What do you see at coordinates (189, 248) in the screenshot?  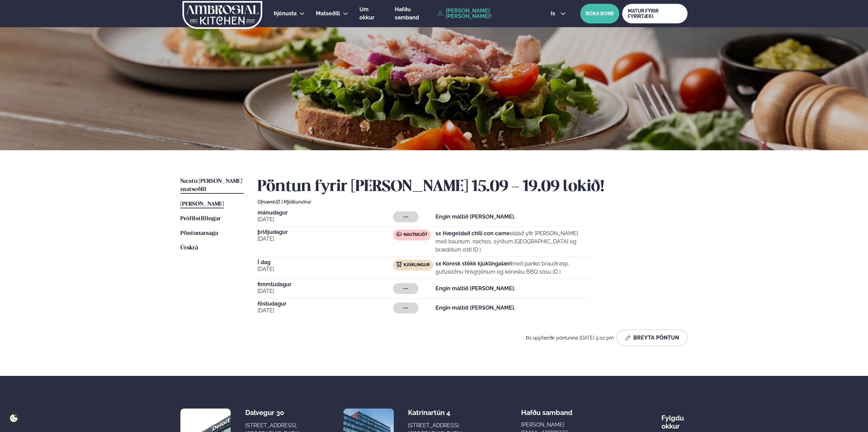 I see `span: Útskrá` at bounding box center [189, 248].